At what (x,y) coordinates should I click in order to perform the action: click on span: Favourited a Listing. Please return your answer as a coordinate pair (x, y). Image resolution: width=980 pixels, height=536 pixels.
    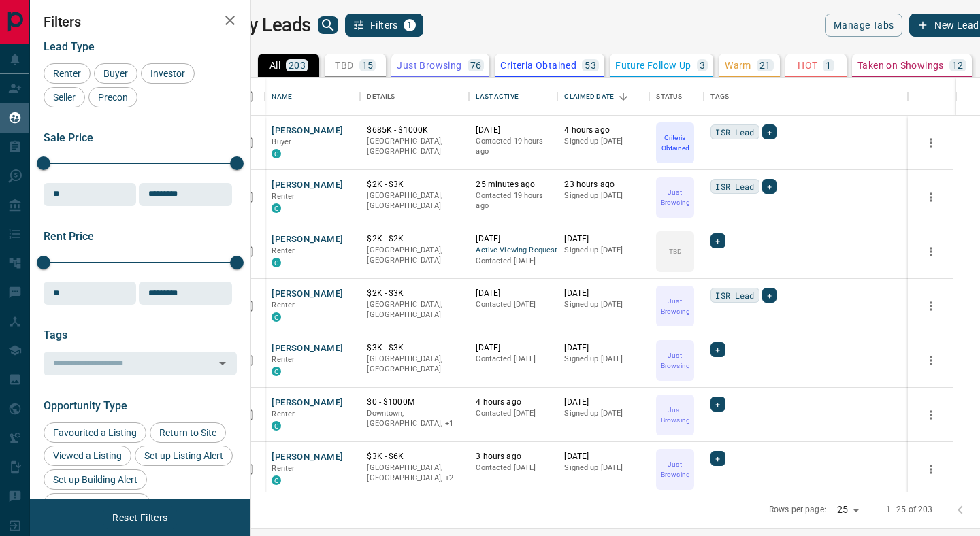
    Looking at the image, I should click on (94, 433).